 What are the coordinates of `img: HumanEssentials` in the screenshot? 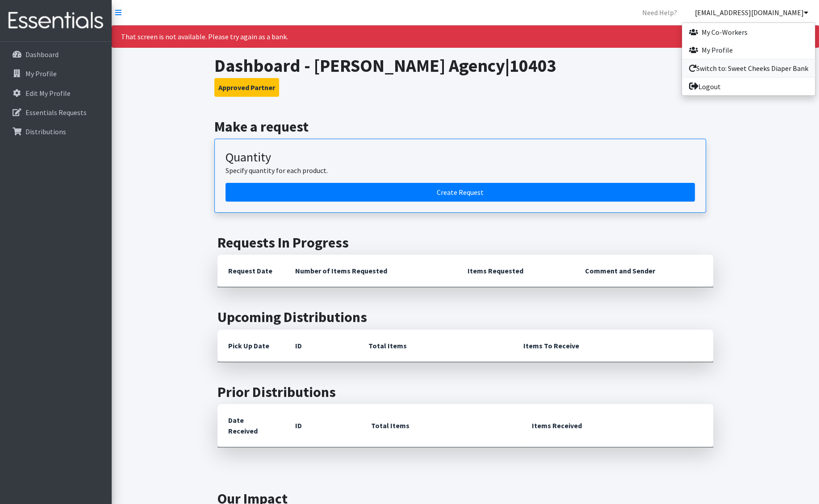 It's located at (56, 20).